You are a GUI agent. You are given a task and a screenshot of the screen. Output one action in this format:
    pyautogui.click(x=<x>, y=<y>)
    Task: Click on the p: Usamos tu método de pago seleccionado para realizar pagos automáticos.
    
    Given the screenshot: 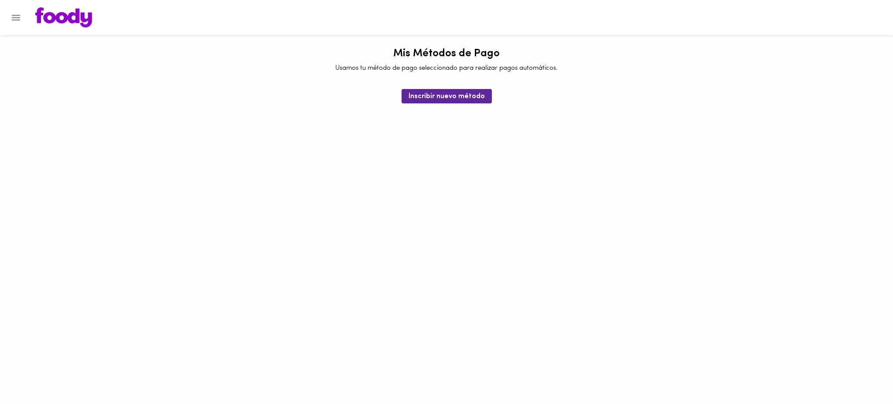 What is the action you would take?
    pyautogui.click(x=447, y=68)
    